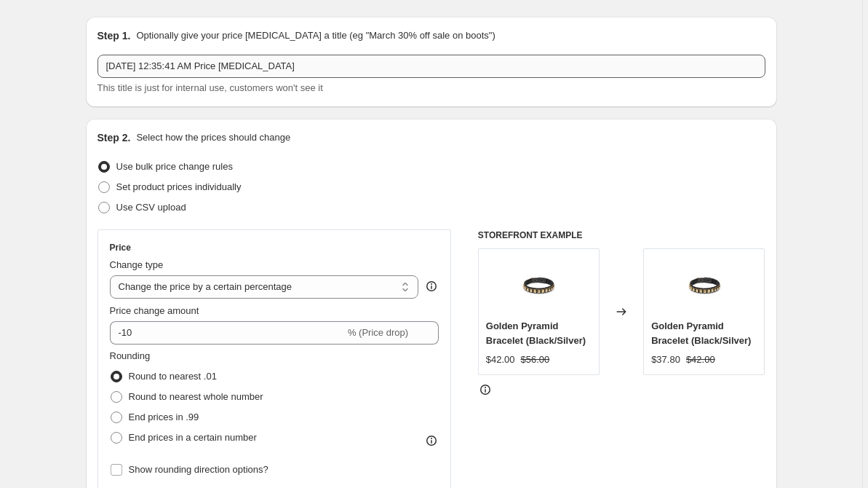 The height and width of the screenshot is (488, 868). What do you see at coordinates (199, 469) in the screenshot?
I see `span: Show rounding direction options?` at bounding box center [199, 469].